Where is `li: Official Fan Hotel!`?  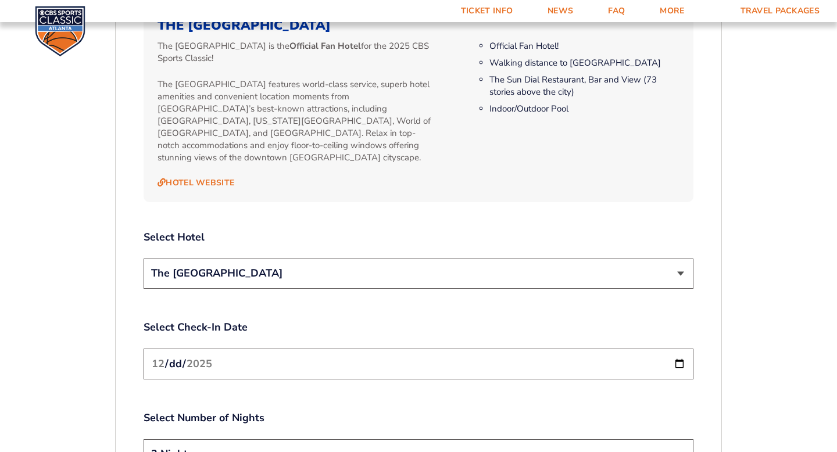 li: Official Fan Hotel! is located at coordinates (584, 46).